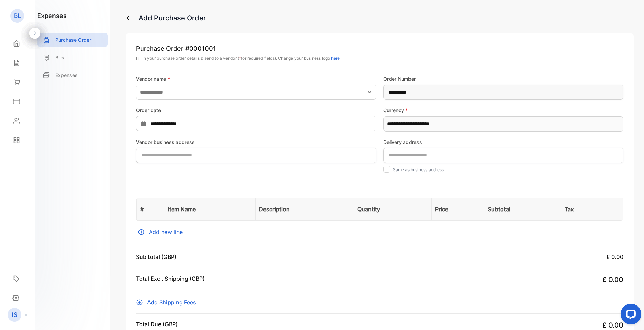 This screenshot has width=644, height=330. I want to click on th: Description, so click(305, 209).